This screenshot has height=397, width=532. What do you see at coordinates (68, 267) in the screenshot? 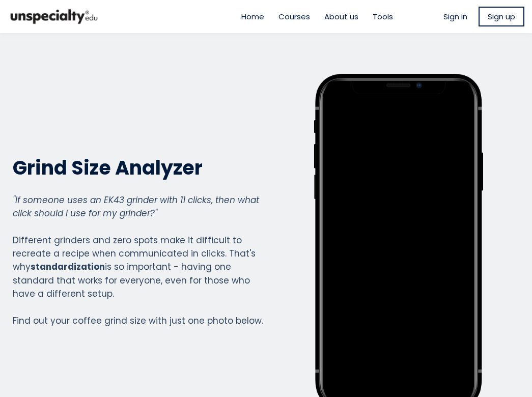
I see `strong: standardization` at bounding box center [68, 267].